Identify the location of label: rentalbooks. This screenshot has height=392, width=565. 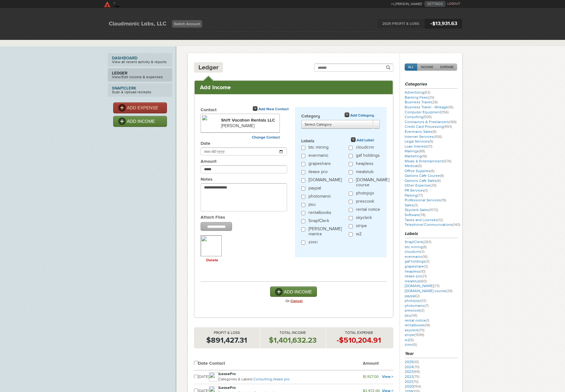
(320, 214).